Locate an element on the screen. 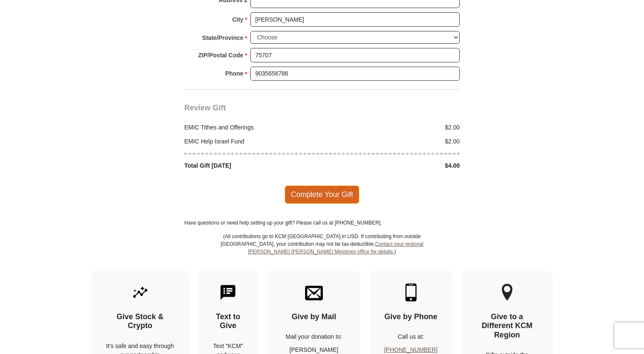  h4: Text to Give is located at coordinates (229, 321).